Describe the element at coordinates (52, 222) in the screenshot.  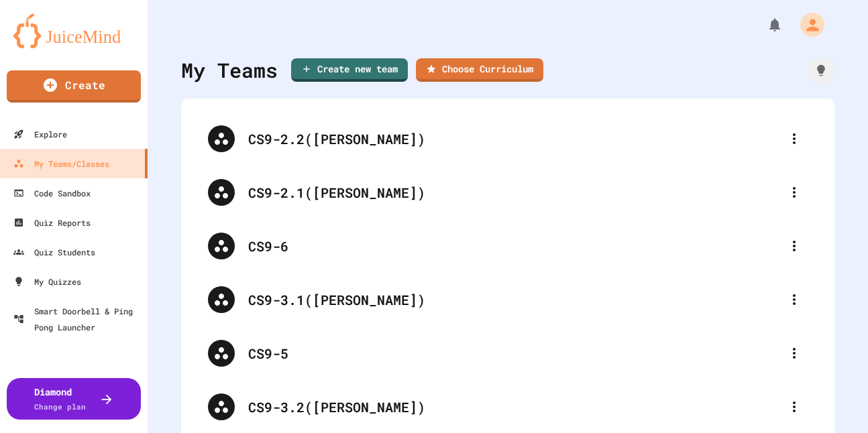
I see `div: Quiz Reports` at that location.